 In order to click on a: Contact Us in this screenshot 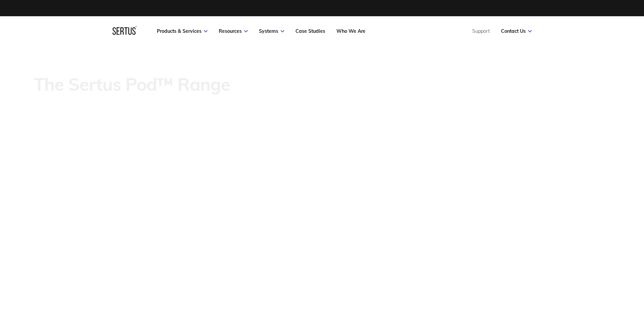, I will do `click(516, 31)`.